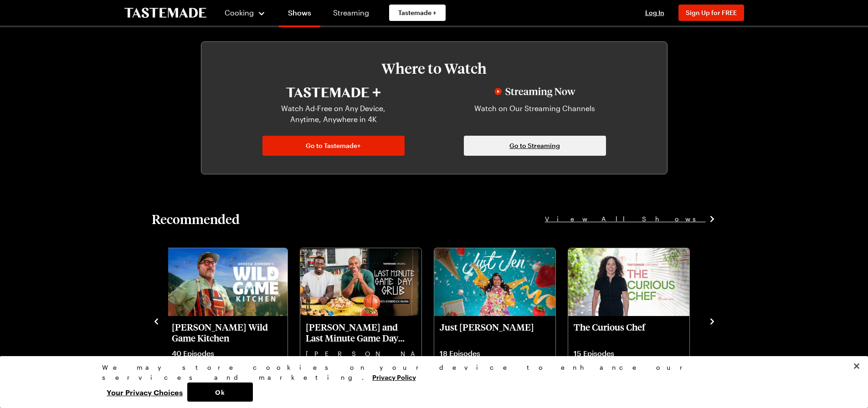 The height and width of the screenshot is (408, 868). Describe the element at coordinates (333, 146) in the screenshot. I see `span: Go to Tastemade+` at that location.